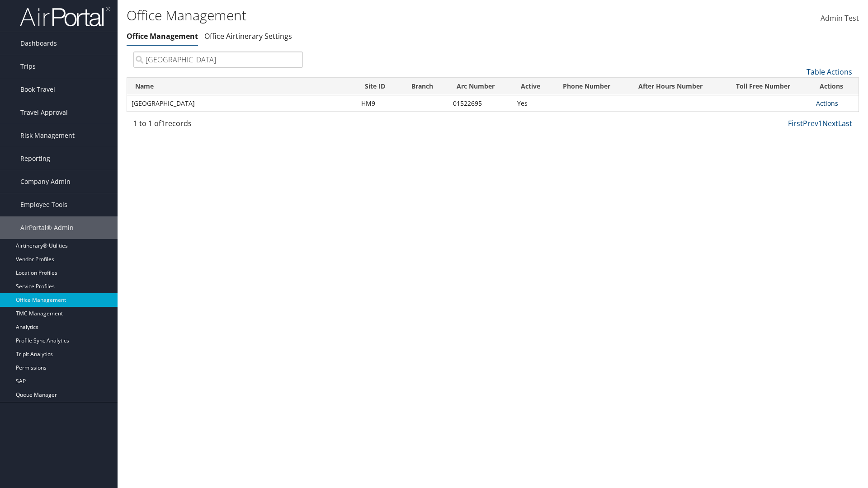  What do you see at coordinates (37, 89) in the screenshot?
I see `span: Book Travel` at bounding box center [37, 89].